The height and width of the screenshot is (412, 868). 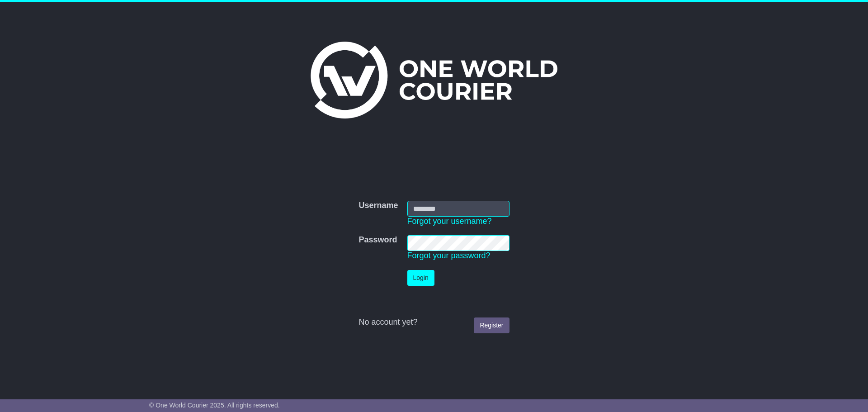 What do you see at coordinates (492, 325) in the screenshot?
I see `a: Register` at bounding box center [492, 325].